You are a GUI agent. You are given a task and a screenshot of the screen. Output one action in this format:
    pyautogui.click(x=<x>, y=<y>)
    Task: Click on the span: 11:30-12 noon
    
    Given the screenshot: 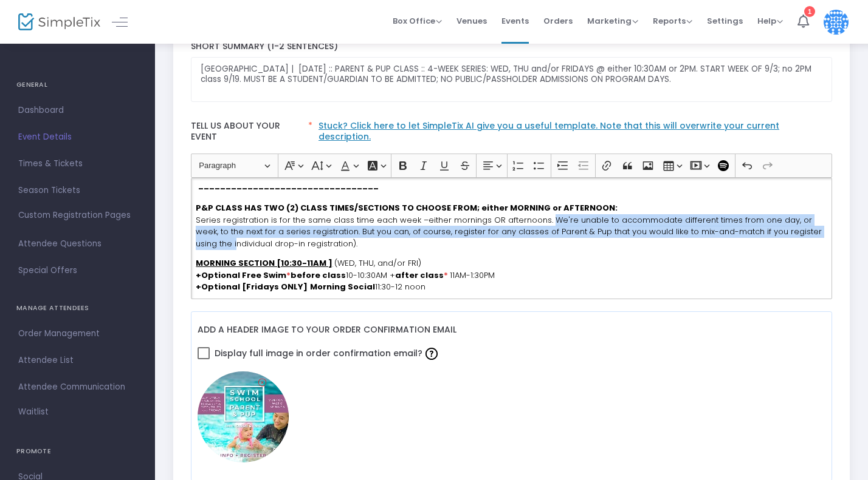 What is the action you would take?
    pyautogui.click(x=310, y=287)
    